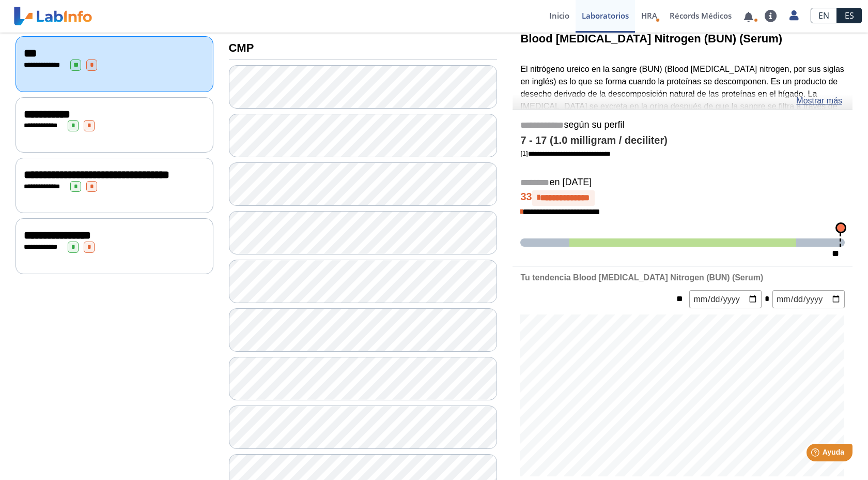  I want to click on h4: 7 - 17 (1.0 milligram / deciliter), so click(683, 141).